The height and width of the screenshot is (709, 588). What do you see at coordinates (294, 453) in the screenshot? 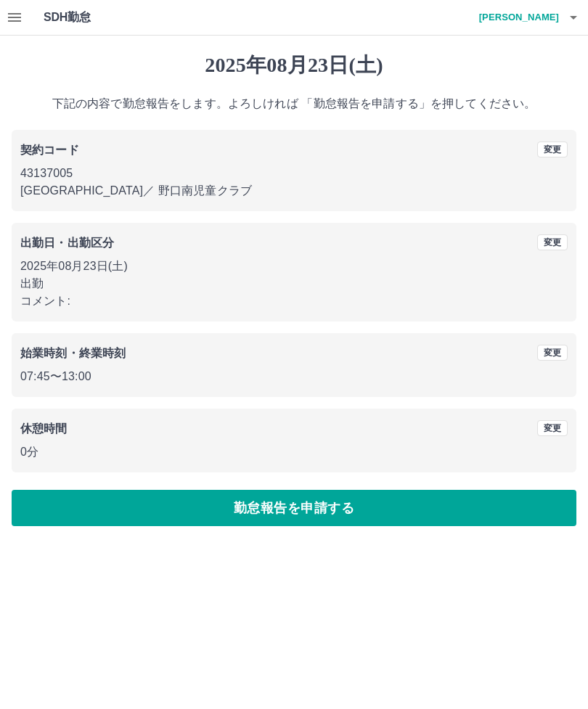
I see `p: 0分` at bounding box center [294, 453].